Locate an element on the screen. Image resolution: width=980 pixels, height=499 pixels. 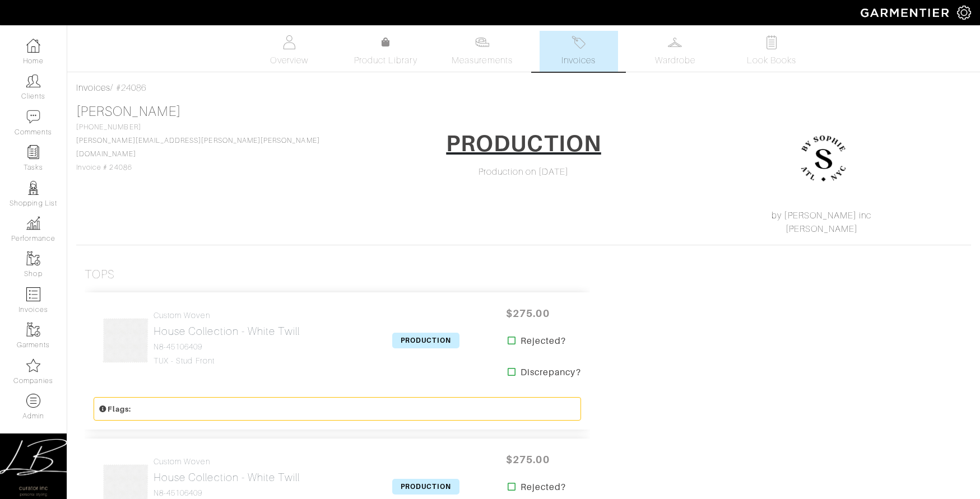
img: graph-8b7af3c665d003b59727f371ae50e7771705bf0c487971e6e97d053d13c5068d.png is located at coordinates (33, 223).